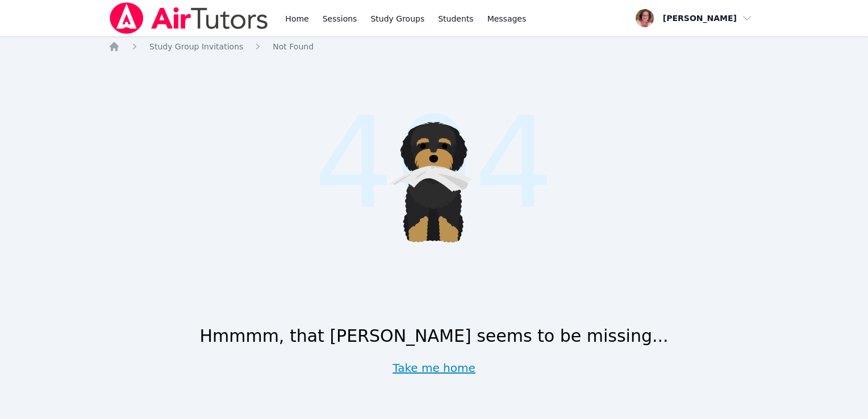 The width and height of the screenshot is (868, 419). What do you see at coordinates (196, 47) in the screenshot?
I see `span: Study Group Invitations` at bounding box center [196, 47].